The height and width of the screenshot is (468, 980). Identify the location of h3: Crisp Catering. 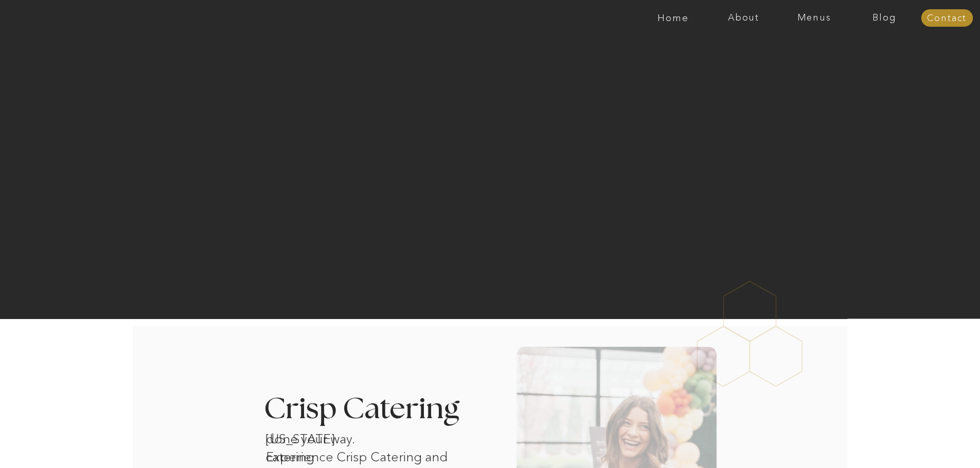
(374, 410).